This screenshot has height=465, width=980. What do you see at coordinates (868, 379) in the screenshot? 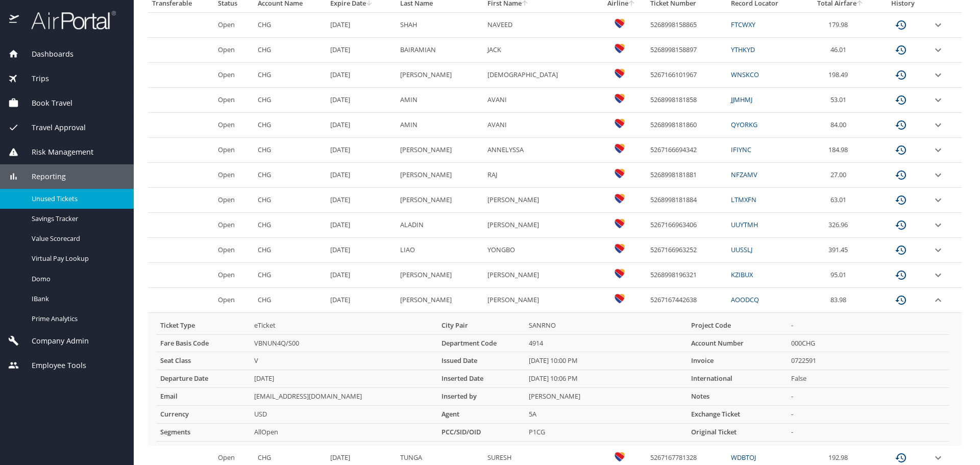
I see `td: False` at bounding box center [868, 379].